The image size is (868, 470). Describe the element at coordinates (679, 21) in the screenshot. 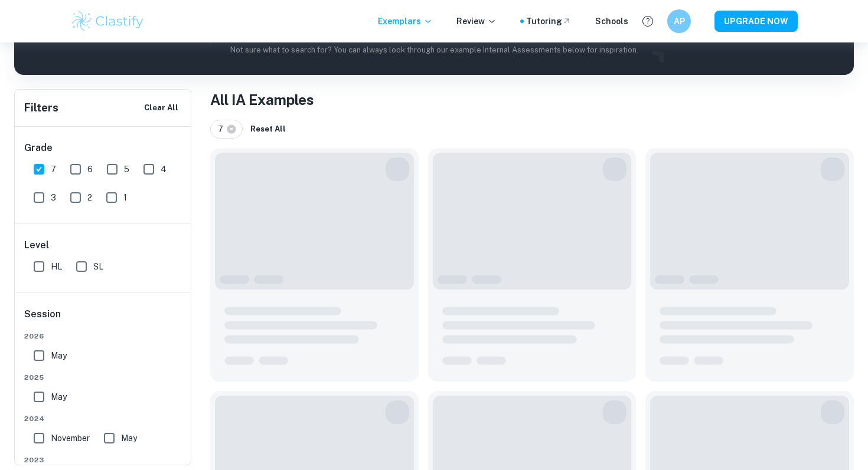

I see `h6: AP` at that location.